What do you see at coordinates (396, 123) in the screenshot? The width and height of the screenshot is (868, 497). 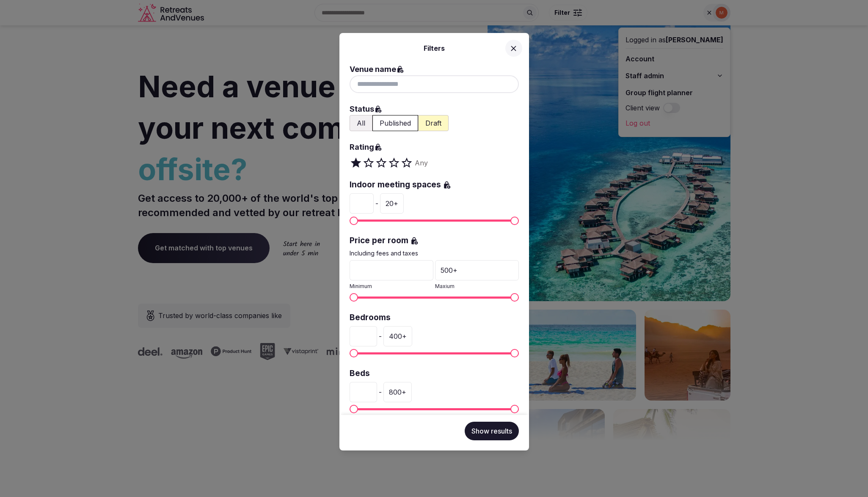 I see `button: Show only published venues` at bounding box center [396, 123].